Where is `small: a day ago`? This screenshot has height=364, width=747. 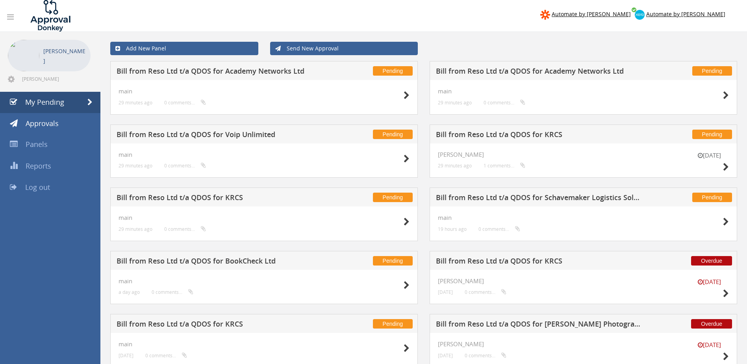 small: a day ago is located at coordinates (129, 292).